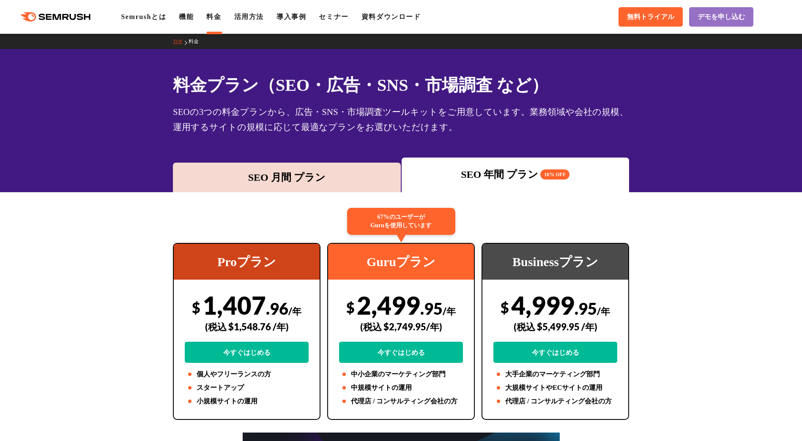  What do you see at coordinates (287, 178) in the screenshot?
I see `div: SEO 月間 プラン` at bounding box center [287, 178].